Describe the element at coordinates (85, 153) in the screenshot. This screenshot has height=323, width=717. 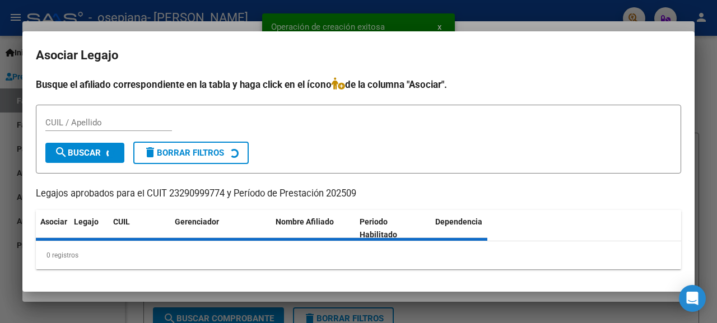
I see `button: Buscar` at that location.